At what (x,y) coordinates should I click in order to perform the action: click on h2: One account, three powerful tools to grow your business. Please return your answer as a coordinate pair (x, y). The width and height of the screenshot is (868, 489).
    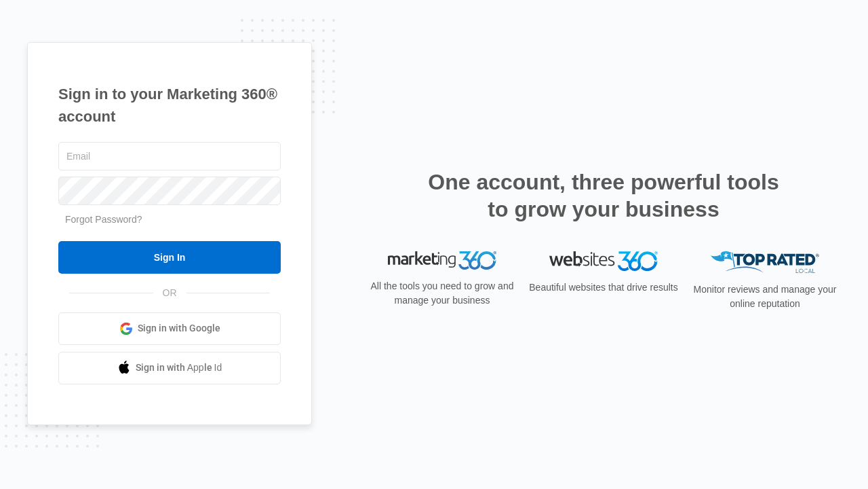
    Looking at the image, I should click on (603, 195).